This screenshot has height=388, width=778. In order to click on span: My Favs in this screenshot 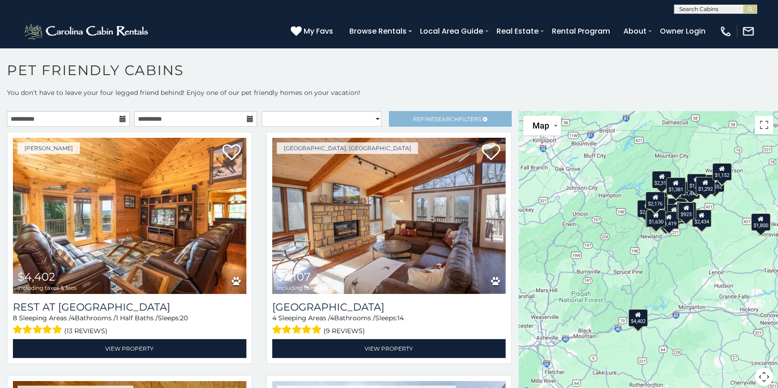, I will do `click(318, 31)`.